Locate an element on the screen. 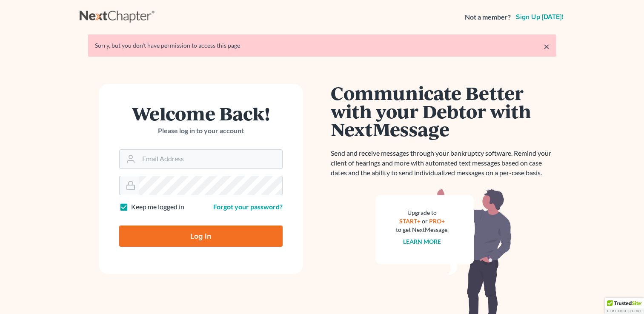  a: Learn more is located at coordinates (422, 241).